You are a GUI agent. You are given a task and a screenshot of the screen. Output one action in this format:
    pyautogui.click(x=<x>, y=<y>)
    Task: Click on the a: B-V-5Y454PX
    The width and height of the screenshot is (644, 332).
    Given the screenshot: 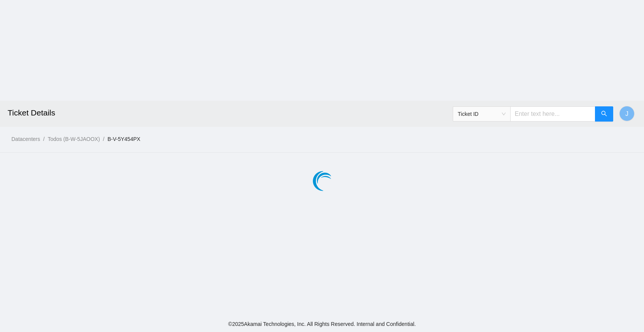 What is the action you would take?
    pyautogui.click(x=124, y=139)
    